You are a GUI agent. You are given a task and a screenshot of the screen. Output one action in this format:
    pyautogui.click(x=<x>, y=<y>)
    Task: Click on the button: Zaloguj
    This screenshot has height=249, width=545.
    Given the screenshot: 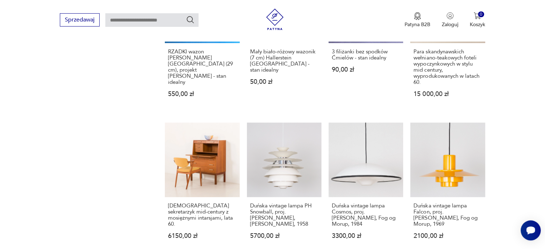 What is the action you would take?
    pyautogui.click(x=450, y=20)
    